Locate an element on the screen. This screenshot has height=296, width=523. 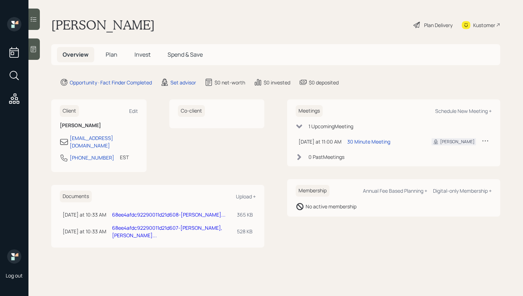
div: Log out is located at coordinates (14, 275).